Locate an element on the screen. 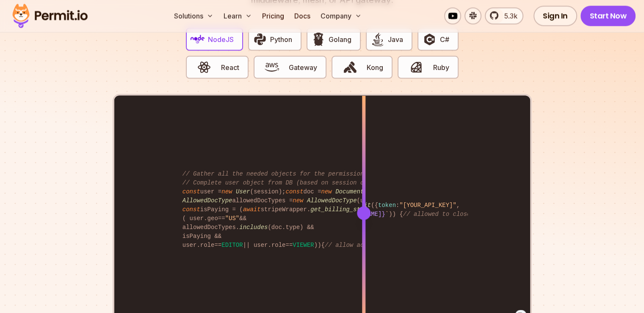 The image size is (644, 313). img: Golang is located at coordinates (318, 39).